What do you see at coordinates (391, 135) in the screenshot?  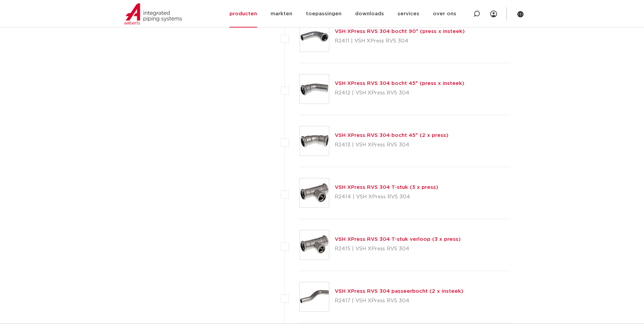 I see `a: VSH XPress RVS 304 bocht 45° (2 x press)` at bounding box center [391, 135].